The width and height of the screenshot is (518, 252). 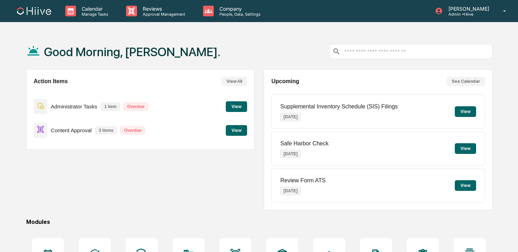 I want to click on p: 1 item, so click(x=111, y=107).